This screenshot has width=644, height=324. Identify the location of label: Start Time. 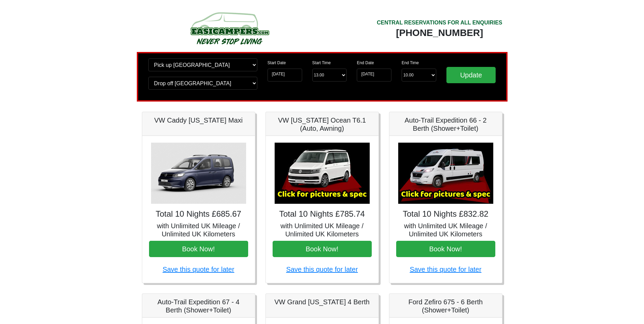
(321, 63).